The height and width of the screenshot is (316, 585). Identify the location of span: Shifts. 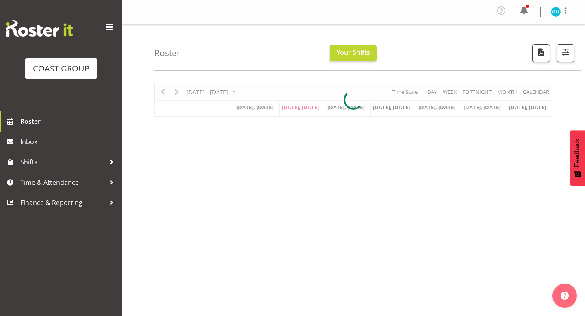
(63, 162).